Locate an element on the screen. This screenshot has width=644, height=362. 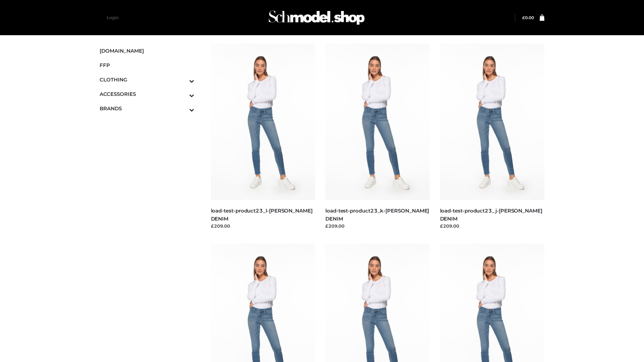
a: ACCESSORIESToggle Submenu is located at coordinates (147, 94).